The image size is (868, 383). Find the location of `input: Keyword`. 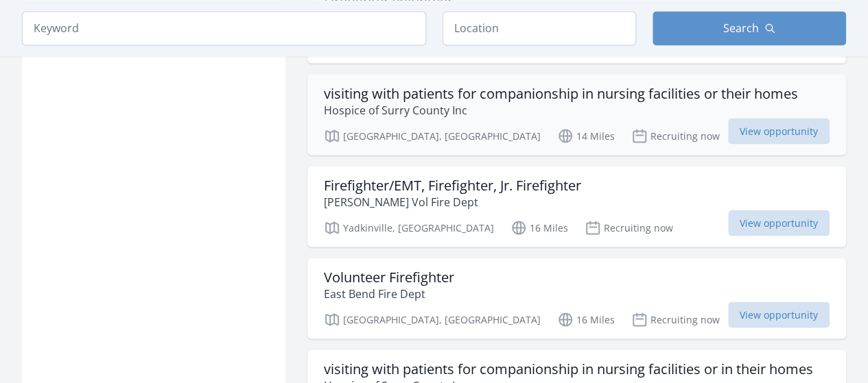

input: Keyword is located at coordinates (224, 28).